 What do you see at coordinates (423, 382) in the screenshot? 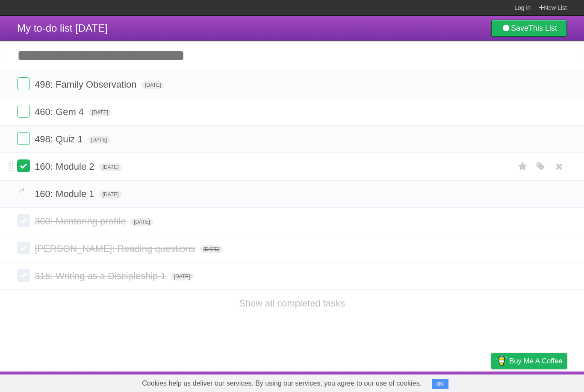
I see `a: Developers` at bounding box center [423, 382].